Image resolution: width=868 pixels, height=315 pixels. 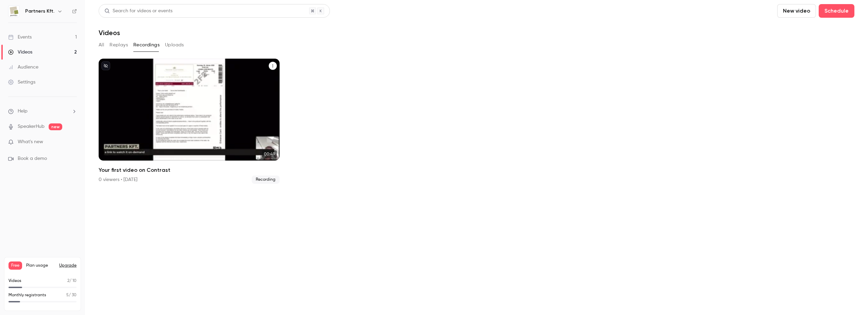 I want to click on img: Partners Kft., so click(x=14, y=11).